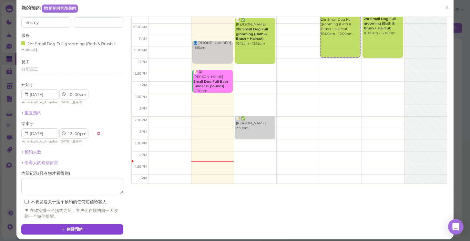  I want to click on span: 12pm, so click(143, 62).